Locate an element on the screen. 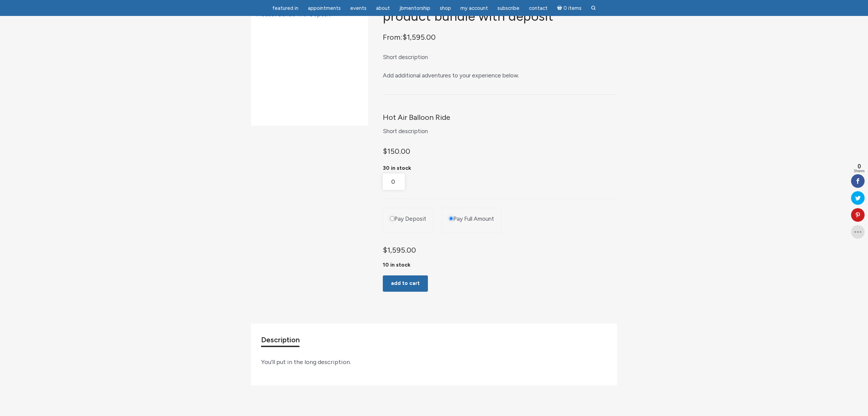 The image size is (868, 416). p: 10 in stock is located at coordinates (500, 265).